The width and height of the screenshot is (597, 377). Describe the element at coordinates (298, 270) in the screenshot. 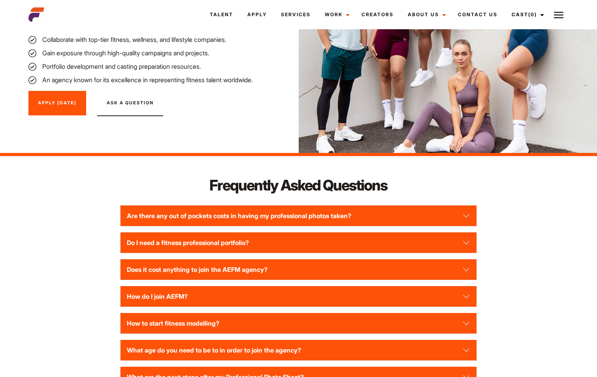

I see `button: Does it cost anything to join the AEFM agency?` at that location.